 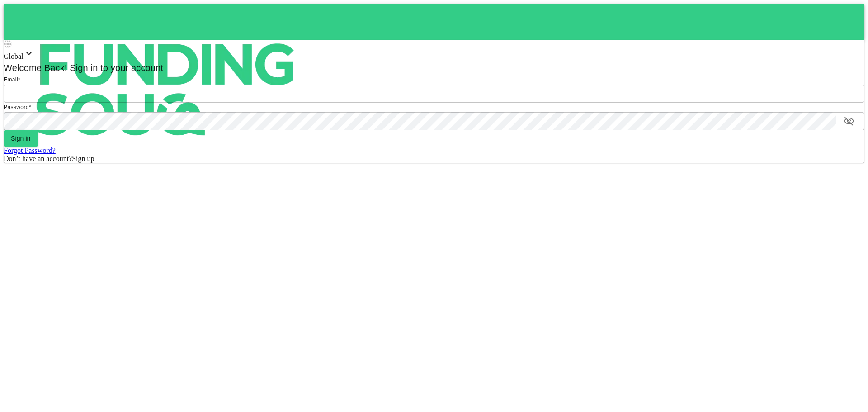 What do you see at coordinates (167, 90) in the screenshot?
I see `img: logo` at bounding box center [167, 90].